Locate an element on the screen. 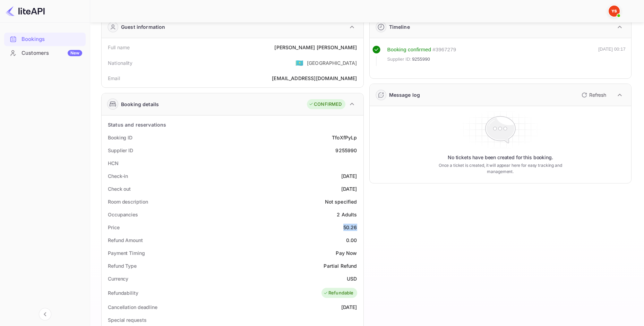  span: Supplier ID: is located at coordinates (399, 59).